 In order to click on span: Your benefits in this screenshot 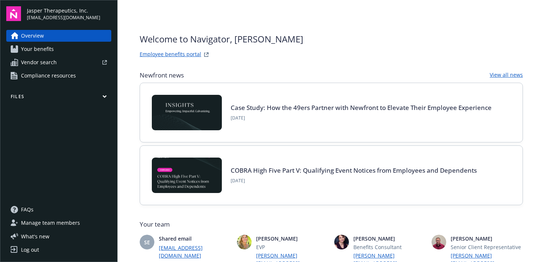, I will do `click(37, 49)`.